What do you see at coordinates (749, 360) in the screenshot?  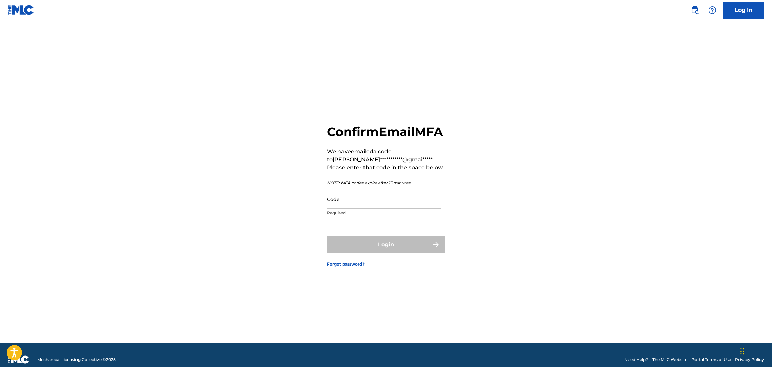 I see `a: Privacy Policy` at bounding box center [749, 360].